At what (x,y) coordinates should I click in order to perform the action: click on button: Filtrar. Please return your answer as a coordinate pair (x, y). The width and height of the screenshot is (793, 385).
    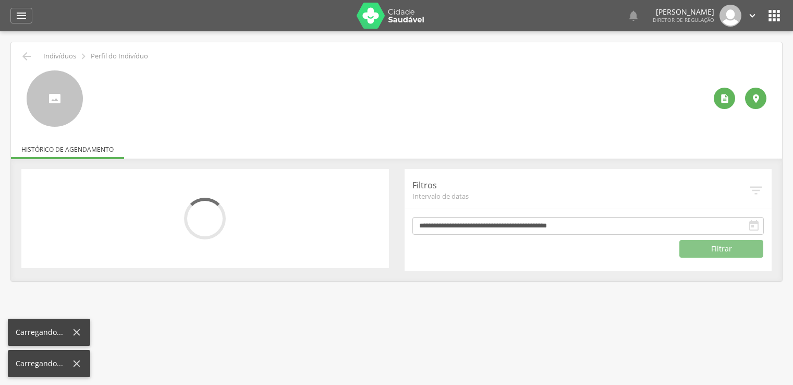
    Looking at the image, I should click on (721, 249).